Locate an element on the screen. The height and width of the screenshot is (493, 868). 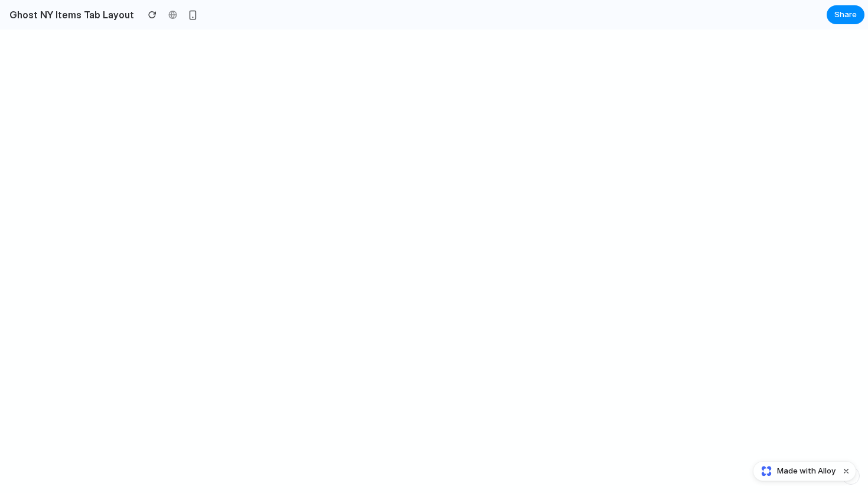
span: Made with Alloy is located at coordinates (806, 470).